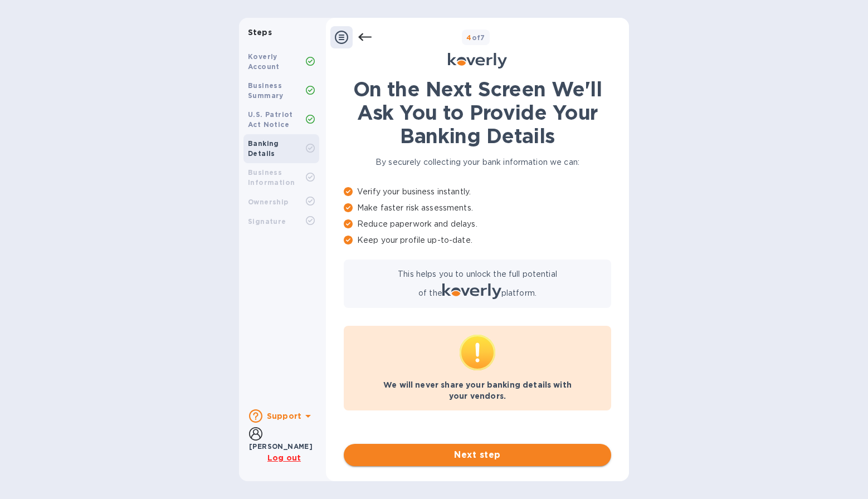 The image size is (868, 499). What do you see at coordinates (266, 90) in the screenshot?
I see `b: Business Summary` at bounding box center [266, 90].